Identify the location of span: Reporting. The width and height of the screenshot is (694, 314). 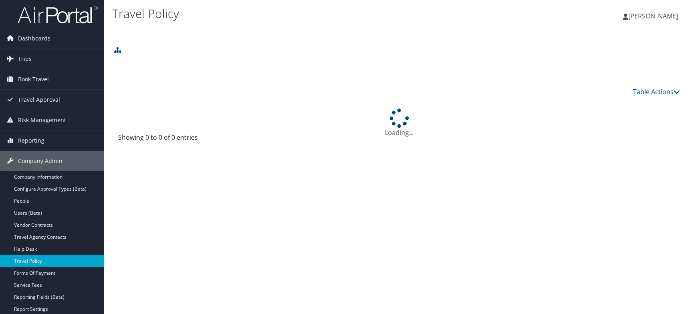
(31, 140).